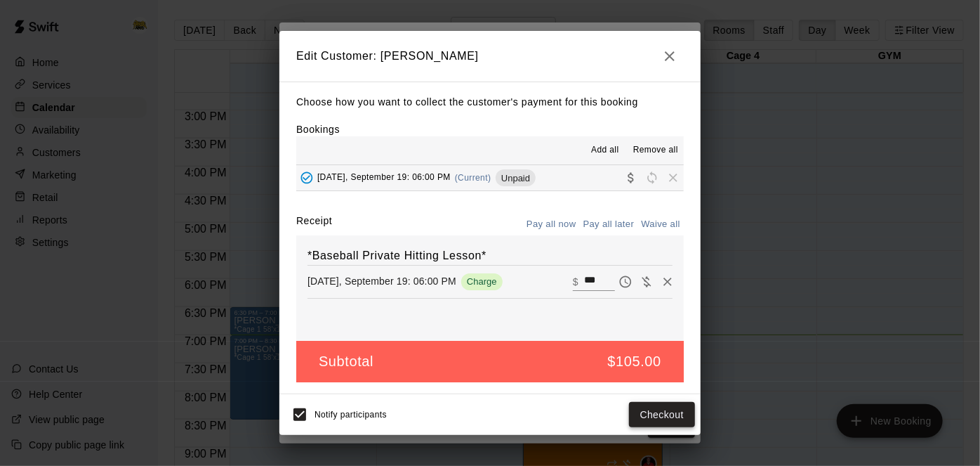 This screenshot has height=466, width=980. I want to click on button: Added - Collect Payment, so click(306, 178).